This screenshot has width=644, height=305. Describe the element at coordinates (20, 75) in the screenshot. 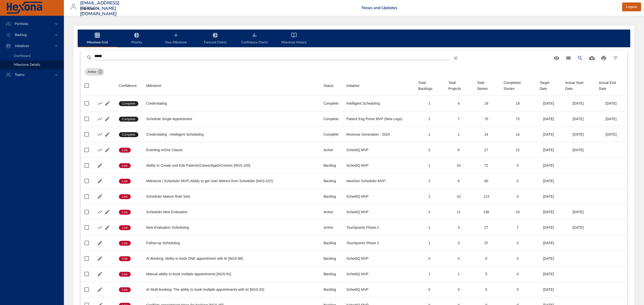

I see `span: Teams` at that location.